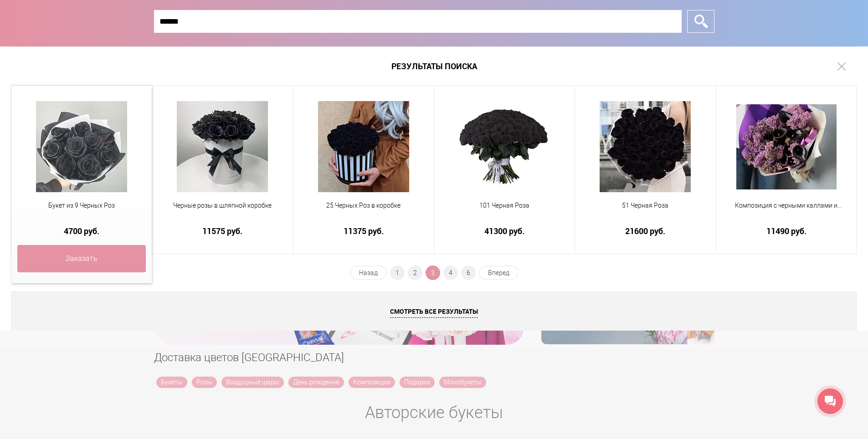 The width and height of the screenshot is (868, 439). Describe the element at coordinates (368, 273) in the screenshot. I see `span: Назад` at that location.